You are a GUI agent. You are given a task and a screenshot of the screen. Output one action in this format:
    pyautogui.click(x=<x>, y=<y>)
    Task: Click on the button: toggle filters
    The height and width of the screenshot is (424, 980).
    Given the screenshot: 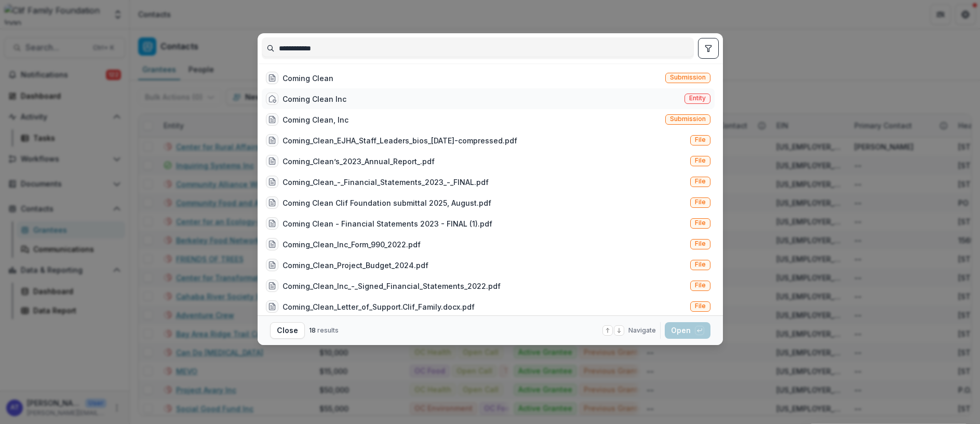 What is the action you would take?
    pyautogui.click(x=708, y=48)
    